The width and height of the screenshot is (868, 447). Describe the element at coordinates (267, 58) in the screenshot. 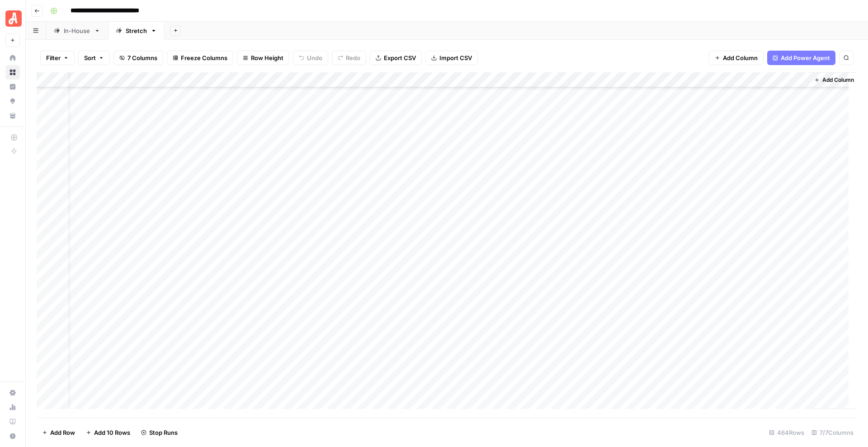

I see `span: Row Height` at that location.